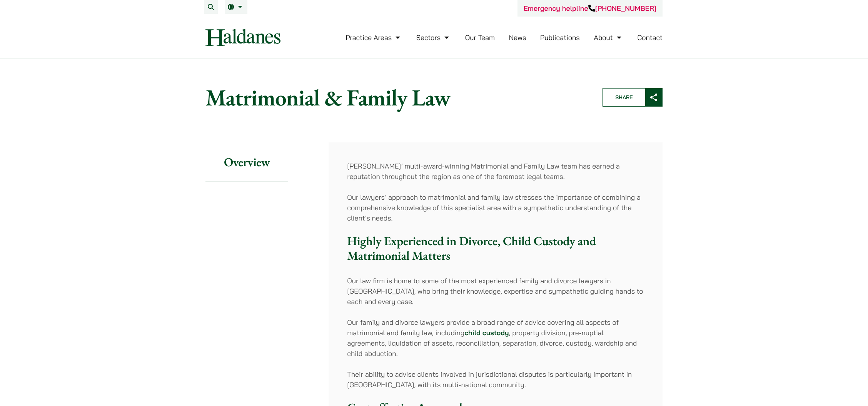 The height and width of the screenshot is (406, 868). I want to click on a: Sectors, so click(434, 37).